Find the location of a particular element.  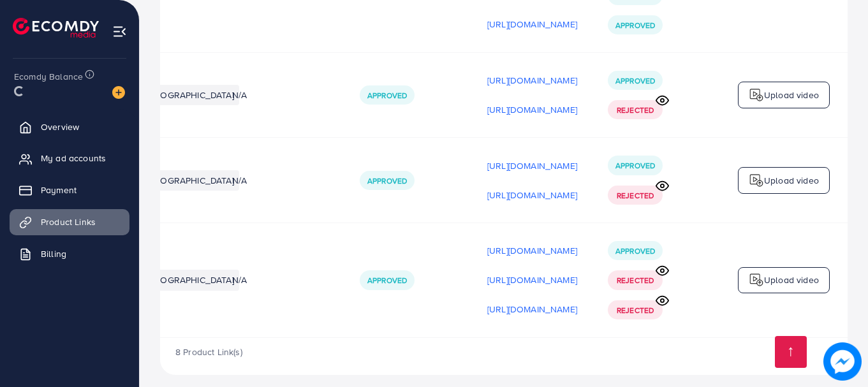

span: Product Links is located at coordinates (68, 222).